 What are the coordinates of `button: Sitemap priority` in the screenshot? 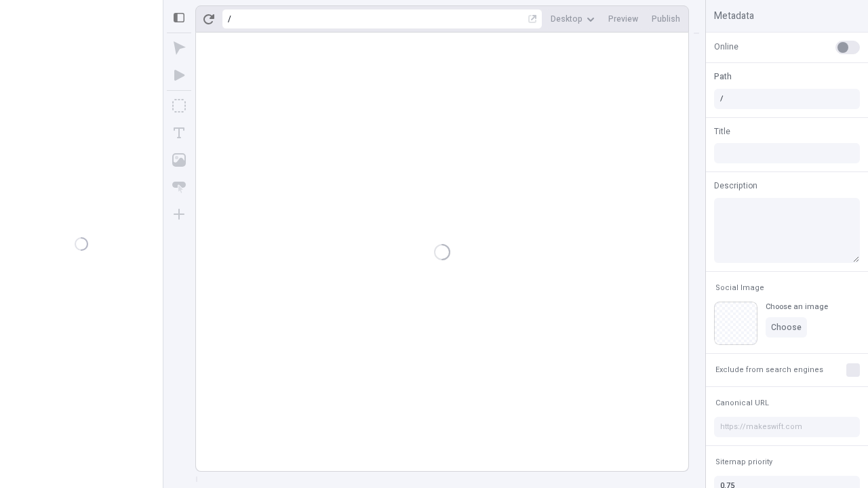 It's located at (744, 462).